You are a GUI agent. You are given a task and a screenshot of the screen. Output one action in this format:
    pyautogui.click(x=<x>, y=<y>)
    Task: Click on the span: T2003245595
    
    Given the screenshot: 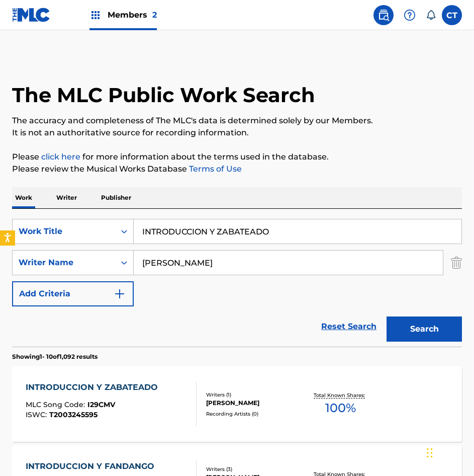 What is the action you would take?
    pyautogui.click(x=74, y=414)
    